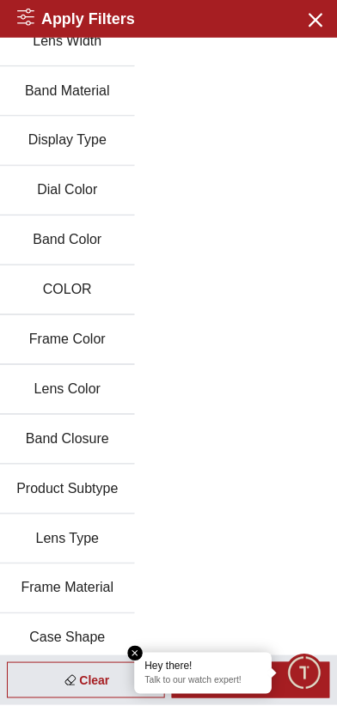 This screenshot has height=706, width=337. I want to click on h2: Apply Filters, so click(76, 19).